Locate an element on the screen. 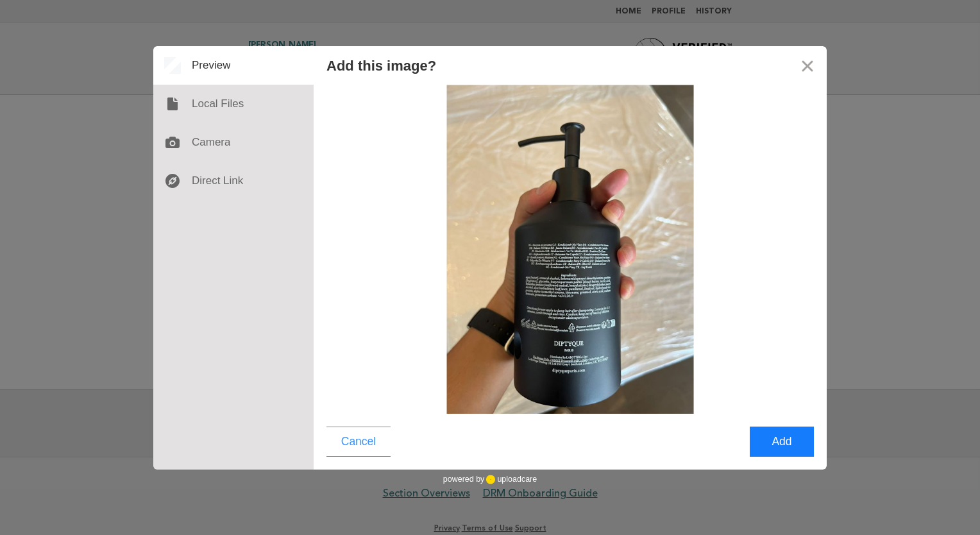 Image resolution: width=980 pixels, height=535 pixels. div: Direct Link is located at coordinates (234, 181).